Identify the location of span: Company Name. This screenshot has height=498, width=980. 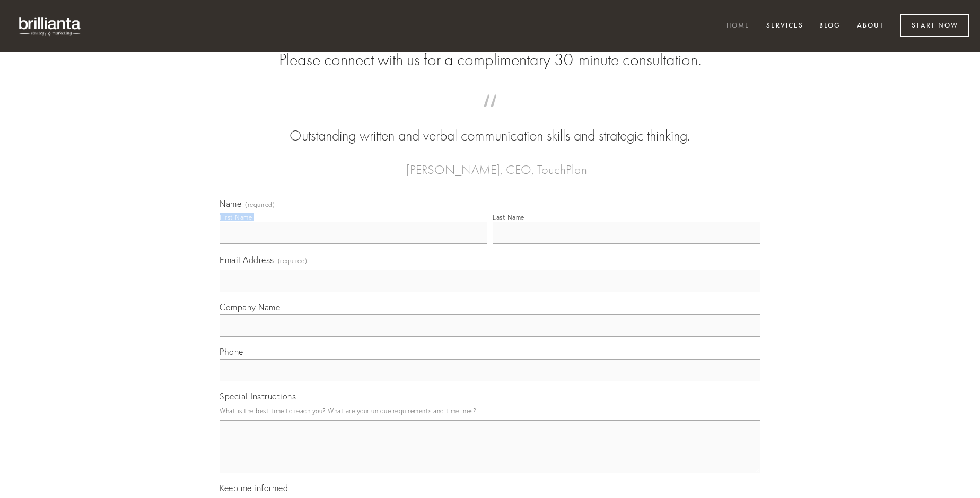
(250, 307).